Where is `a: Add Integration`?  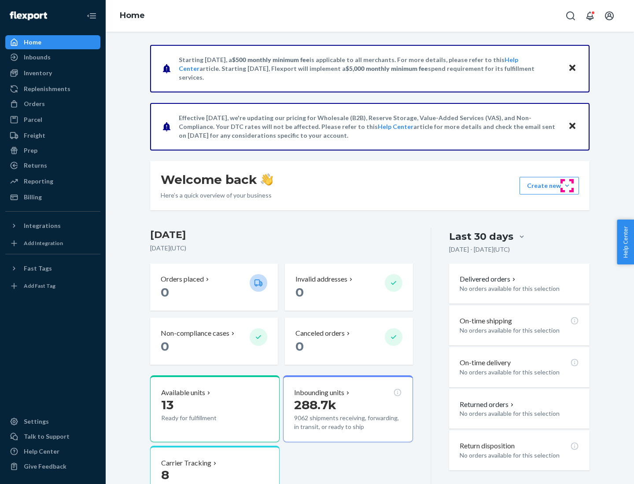 a: Add Integration is located at coordinates (53, 243).